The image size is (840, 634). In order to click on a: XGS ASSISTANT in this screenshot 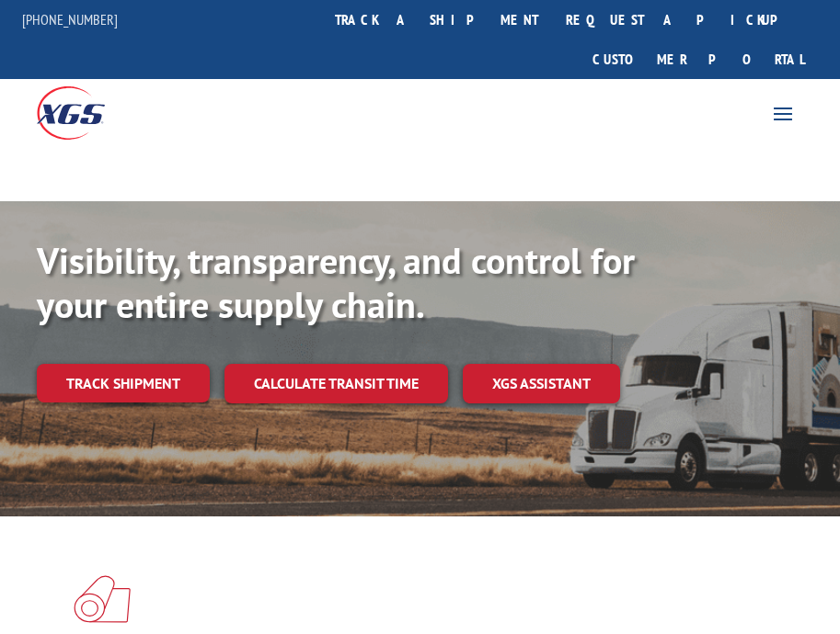, I will do `click(541, 383)`.